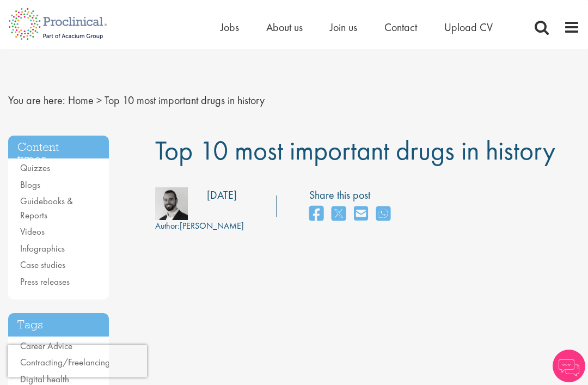 The height and width of the screenshot is (385, 588). I want to click on a: Guidebooks & Reports, so click(46, 208).